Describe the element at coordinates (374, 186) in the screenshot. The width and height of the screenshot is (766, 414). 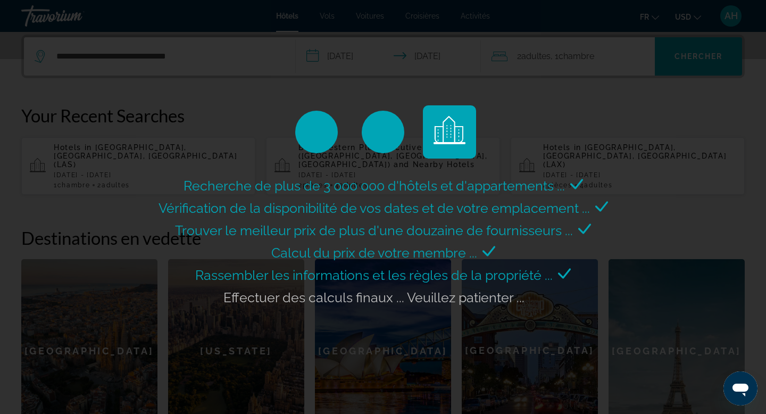
I see `span: Recherche de plus de 3 000 000 d'hôtels et d'appartements ...` at that location.